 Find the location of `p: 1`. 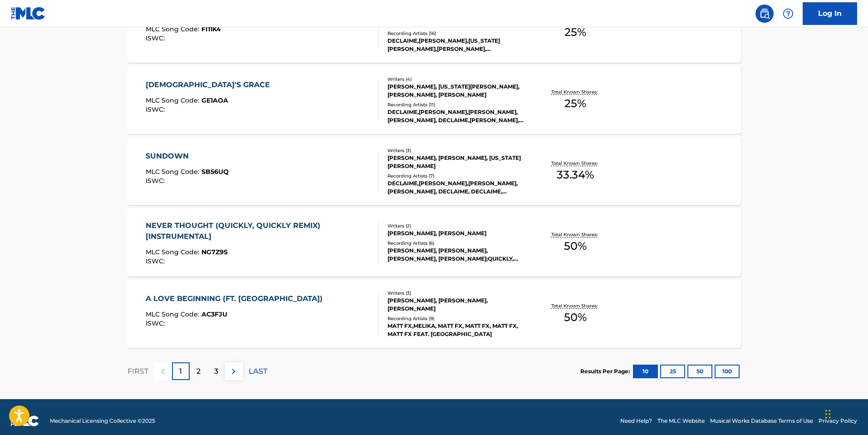

p: 1 is located at coordinates (180, 372).